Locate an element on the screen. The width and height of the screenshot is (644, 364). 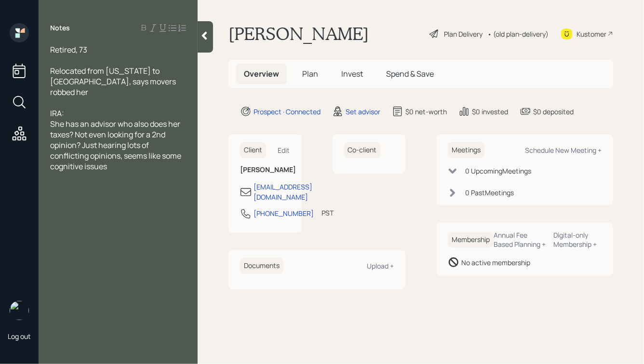
div: • (old plan-delivery) is located at coordinates (518, 34).